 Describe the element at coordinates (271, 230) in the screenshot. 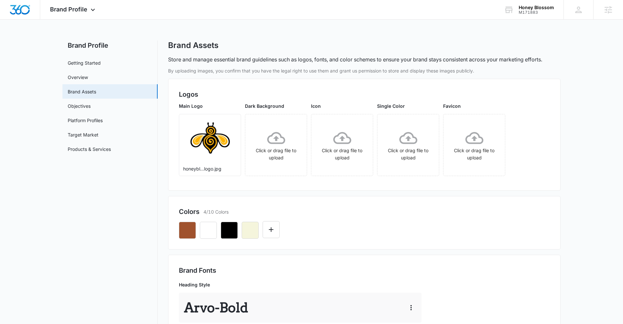

I see `button: Edit Color` at that location.